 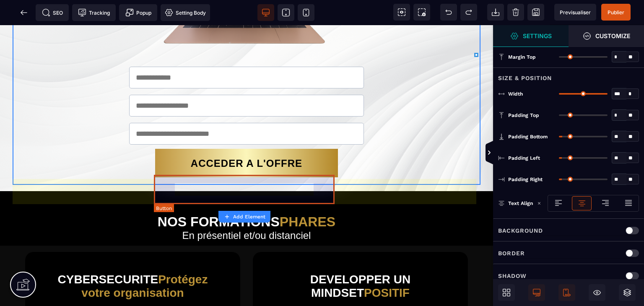 I want to click on span: PHARES, so click(x=307, y=197).